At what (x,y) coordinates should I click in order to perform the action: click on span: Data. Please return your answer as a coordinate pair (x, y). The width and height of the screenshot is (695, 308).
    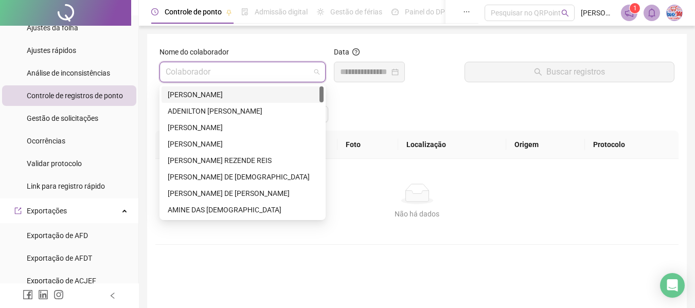
    Looking at the image, I should click on (341, 52).